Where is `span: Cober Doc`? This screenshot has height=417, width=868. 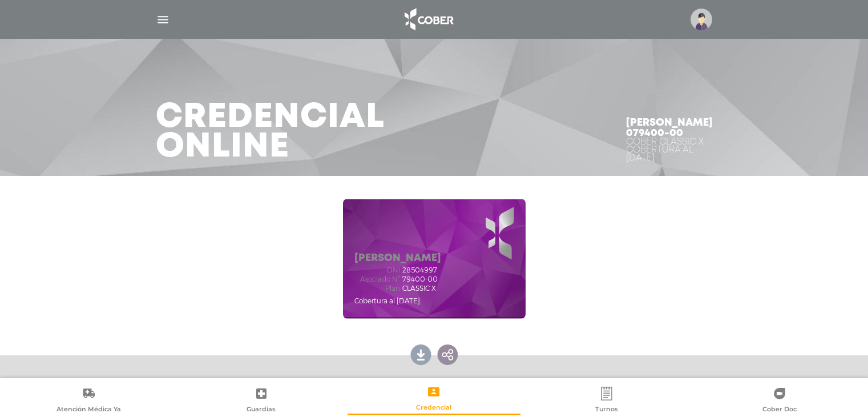 span: Cober Doc is located at coordinates (780, 410).